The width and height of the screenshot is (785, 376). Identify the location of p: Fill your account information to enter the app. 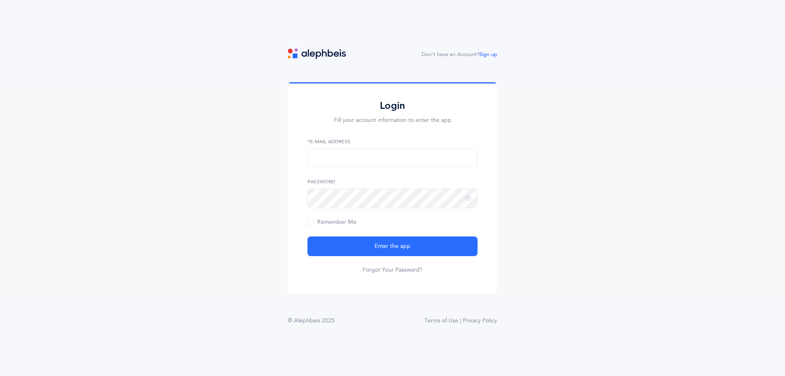
(392, 120).